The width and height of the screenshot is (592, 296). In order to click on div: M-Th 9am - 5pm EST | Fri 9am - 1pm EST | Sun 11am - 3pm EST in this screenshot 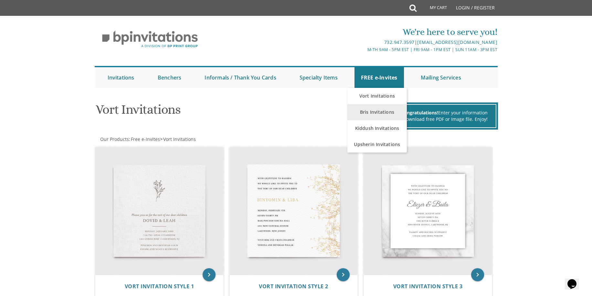, I will do `click(363, 49)`.